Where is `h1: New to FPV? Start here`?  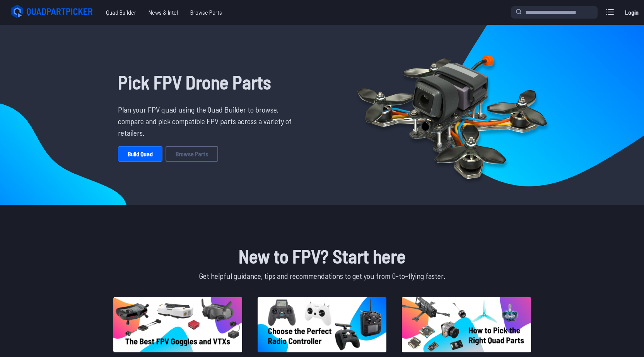 h1: New to FPV? Start here is located at coordinates (322, 256).